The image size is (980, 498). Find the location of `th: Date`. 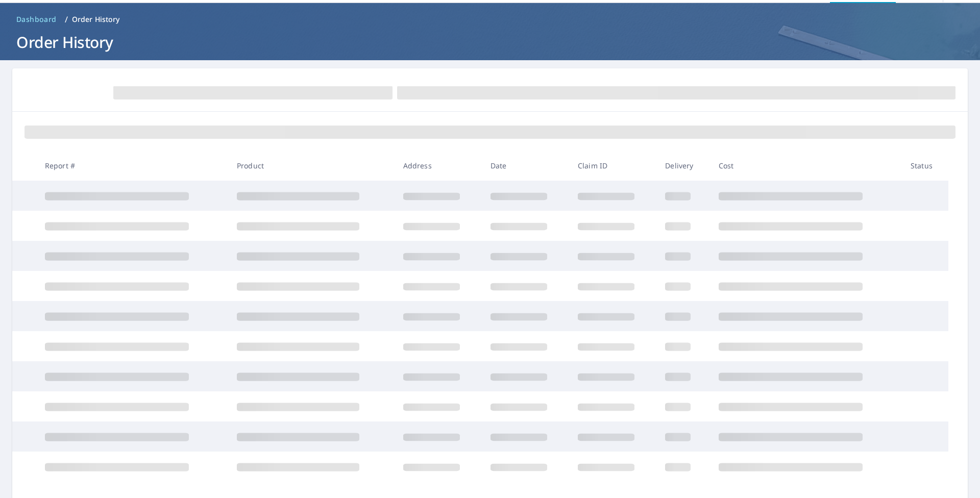

th: Date is located at coordinates (526, 165).